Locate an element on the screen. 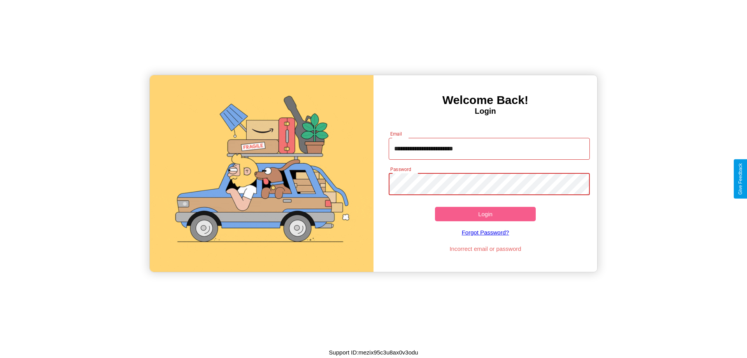  button: Login is located at coordinates (485, 214).